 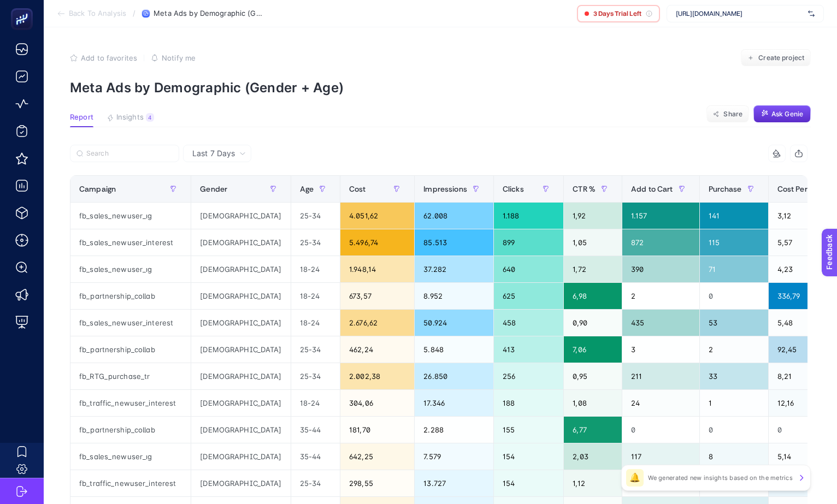 I want to click on div: 141, so click(x=733, y=216).